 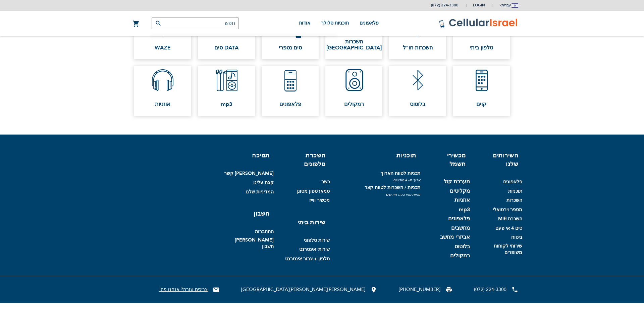 I want to click on h6: השכרת טלפונים, so click(x=305, y=160).